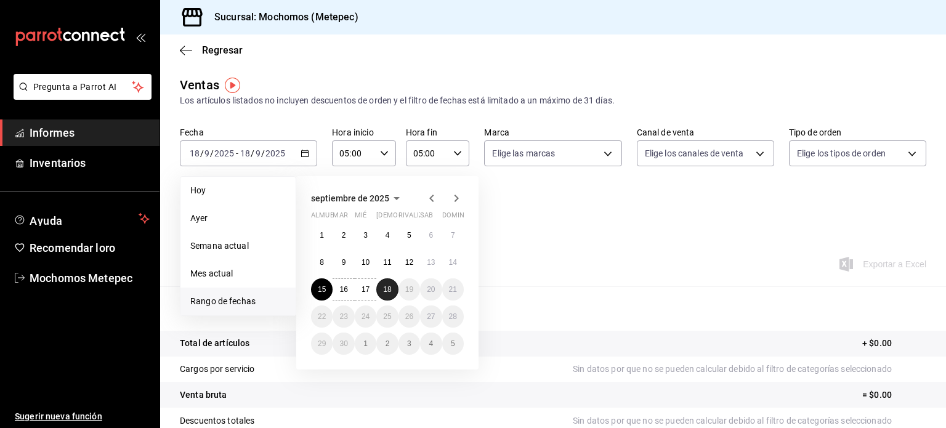 This screenshot has width=946, height=428. What do you see at coordinates (453, 262) in the screenshot?
I see `button: 14 de septiembre de 2025` at bounding box center [453, 262].